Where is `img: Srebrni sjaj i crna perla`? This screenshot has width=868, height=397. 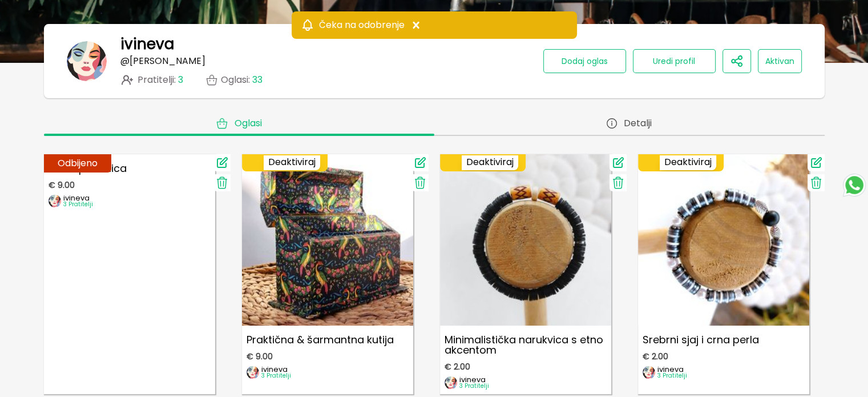 img: Srebrni sjaj i crna perla is located at coordinates (723, 240).